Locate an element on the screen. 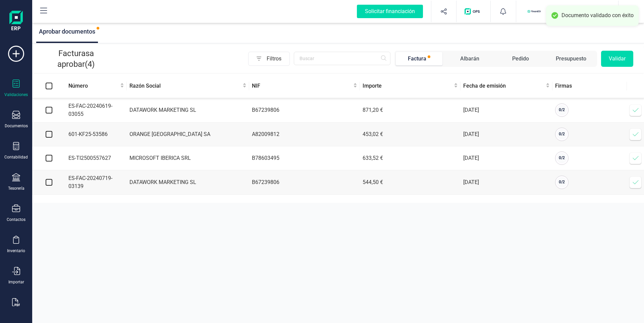  div: Albarán is located at coordinates (470, 59).